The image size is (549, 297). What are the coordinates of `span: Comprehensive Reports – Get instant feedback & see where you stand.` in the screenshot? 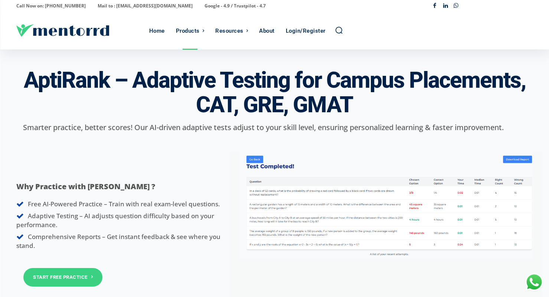 It's located at (118, 240).